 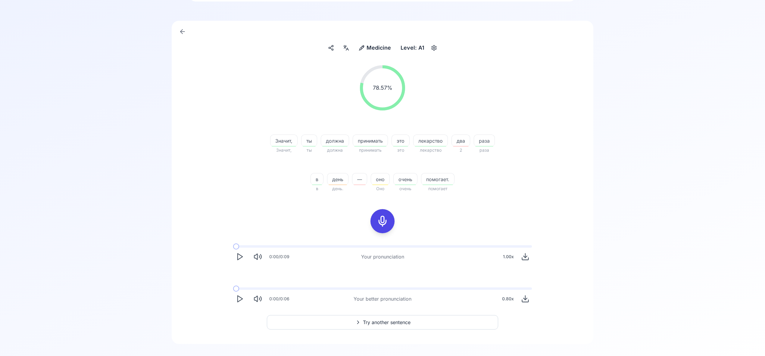 What do you see at coordinates (419, 48) in the screenshot?
I see `button: Level: A1` at bounding box center [419, 48].